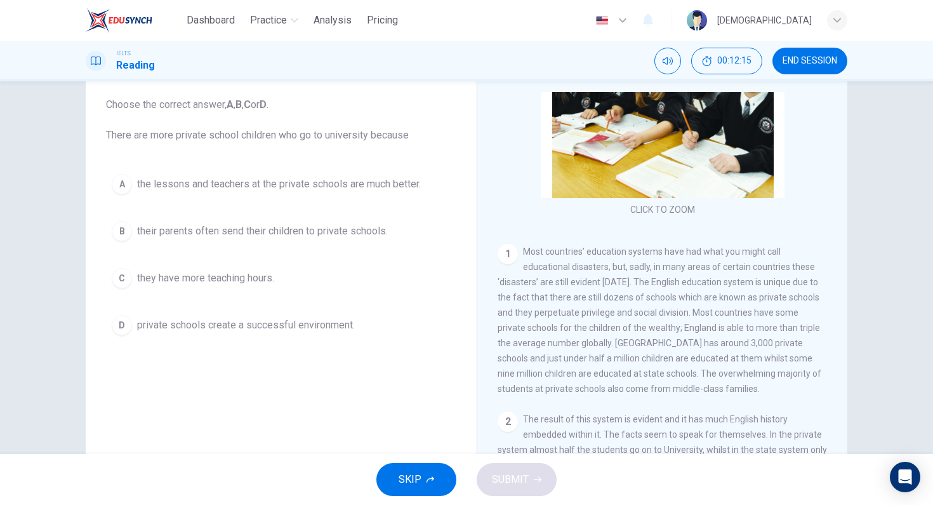 This screenshot has height=505, width=933. Describe the element at coordinates (410, 479) in the screenshot. I see `span: SKIP` at that location.